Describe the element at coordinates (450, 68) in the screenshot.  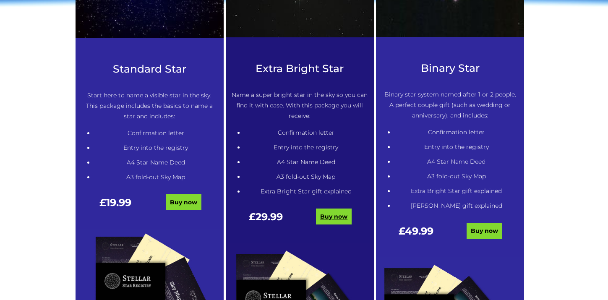
I see `h3: Binary Star` at that location.